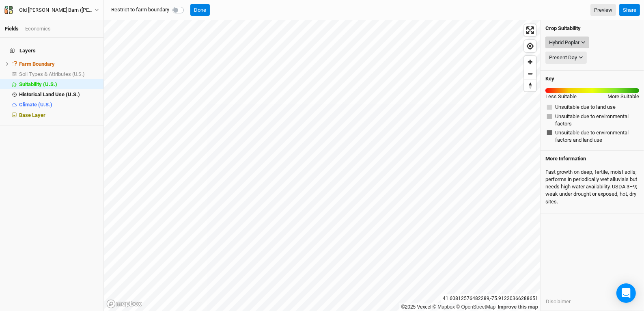 This screenshot has height=311, width=644. I want to click on button: Done, so click(200, 10).